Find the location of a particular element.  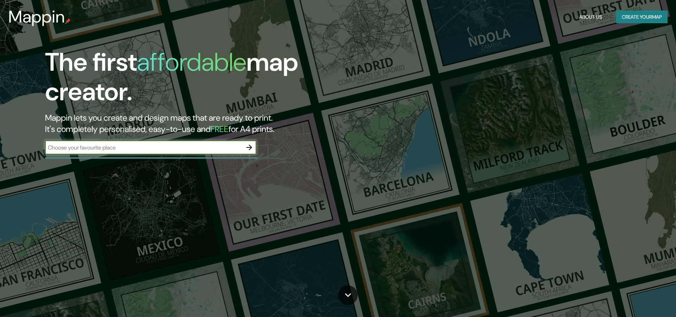

h2: Mappin lets you create and design maps that are ready to print. It's completely personalised, eas... is located at coordinates (214, 124).